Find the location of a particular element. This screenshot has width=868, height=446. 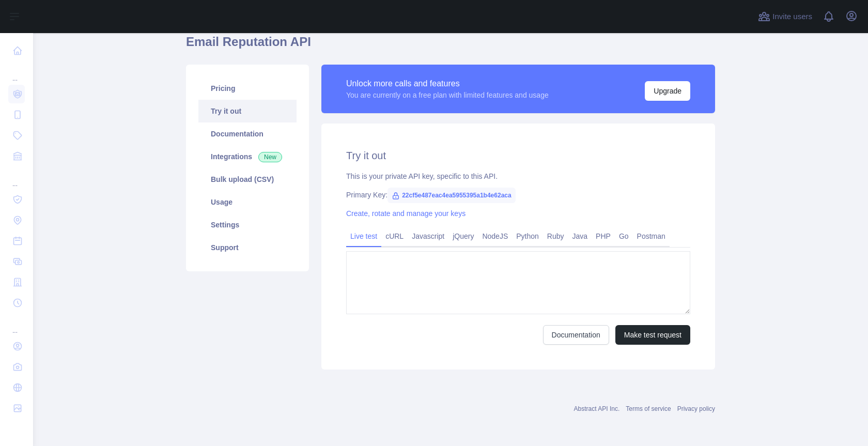

div: You are currently on a free plan with limited features and usage is located at coordinates (447, 95).